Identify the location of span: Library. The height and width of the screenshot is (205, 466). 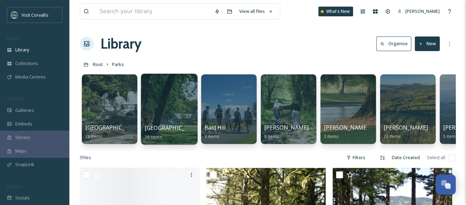
(22, 50).